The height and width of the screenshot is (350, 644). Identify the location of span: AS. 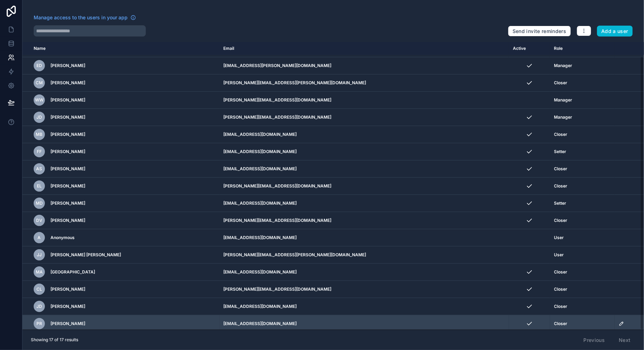
(39, 169).